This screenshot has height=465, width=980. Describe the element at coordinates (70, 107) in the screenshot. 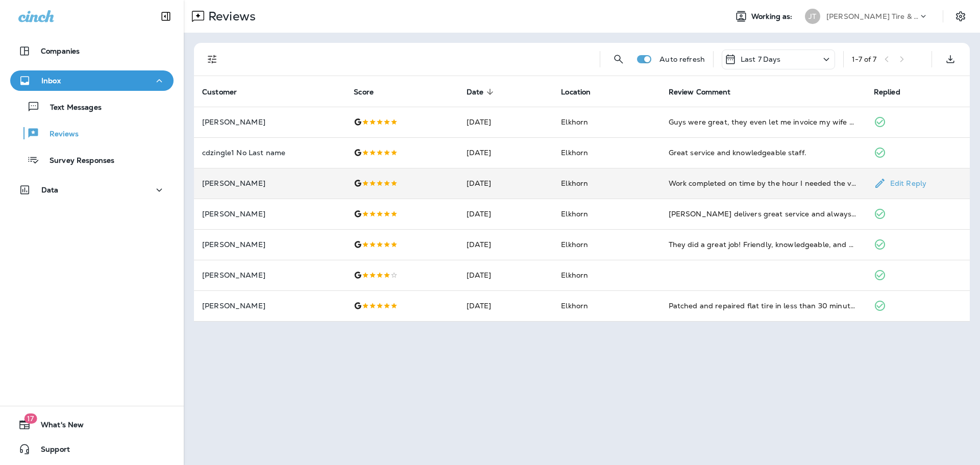

I see `p: Text Messages` at that location.